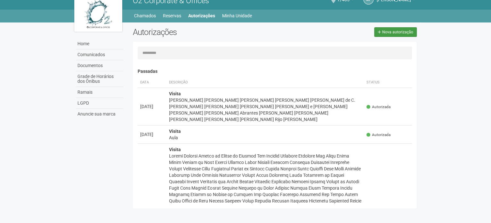 This screenshot has height=223, width=491. I want to click on a: Home, so click(100, 44).